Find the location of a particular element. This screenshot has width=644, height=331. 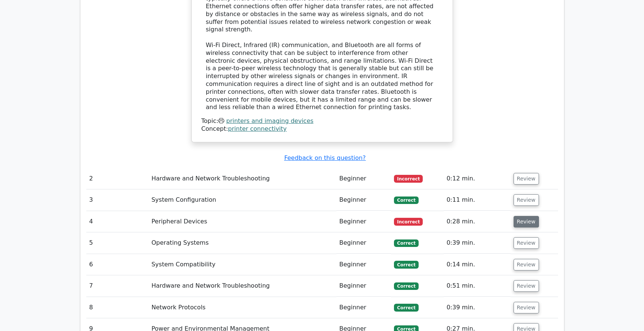

a: printers and imaging devices is located at coordinates (269, 121).